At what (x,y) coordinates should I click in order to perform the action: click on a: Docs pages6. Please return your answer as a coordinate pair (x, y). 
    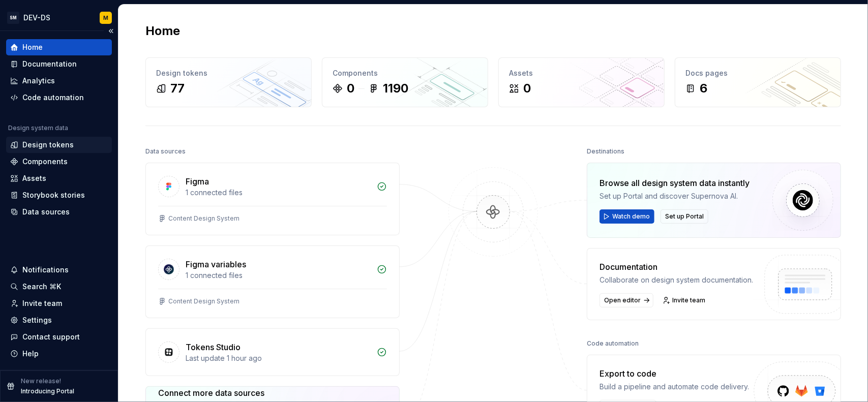
    Looking at the image, I should click on (758, 83).